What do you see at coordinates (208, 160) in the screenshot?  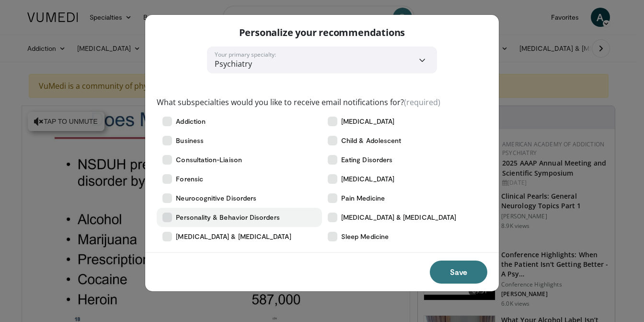 I see `span: Consultation-Liaison` at bounding box center [208, 160].